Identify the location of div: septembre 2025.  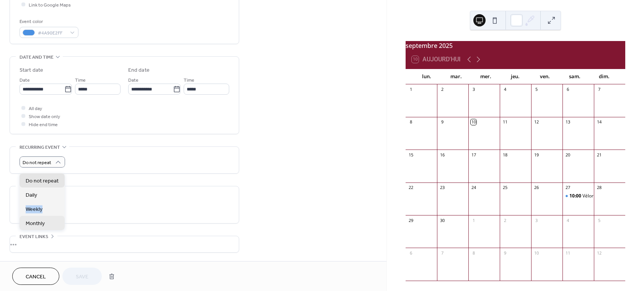
(516, 46).